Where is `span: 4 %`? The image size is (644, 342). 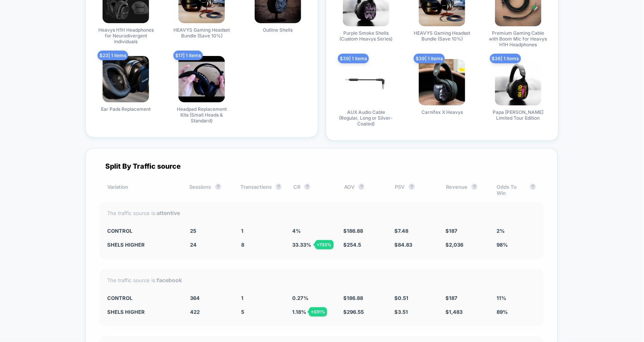
span: 4 % is located at coordinates (297, 231).